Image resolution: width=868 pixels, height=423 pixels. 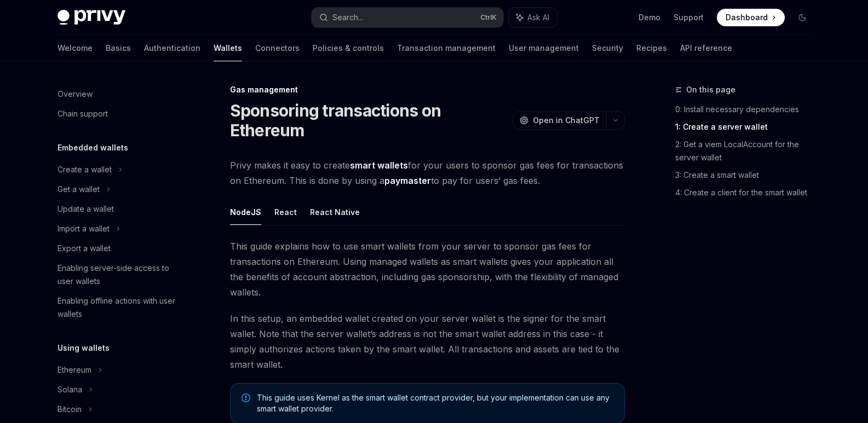 I want to click on span: Open in ChatGPT, so click(x=566, y=120).